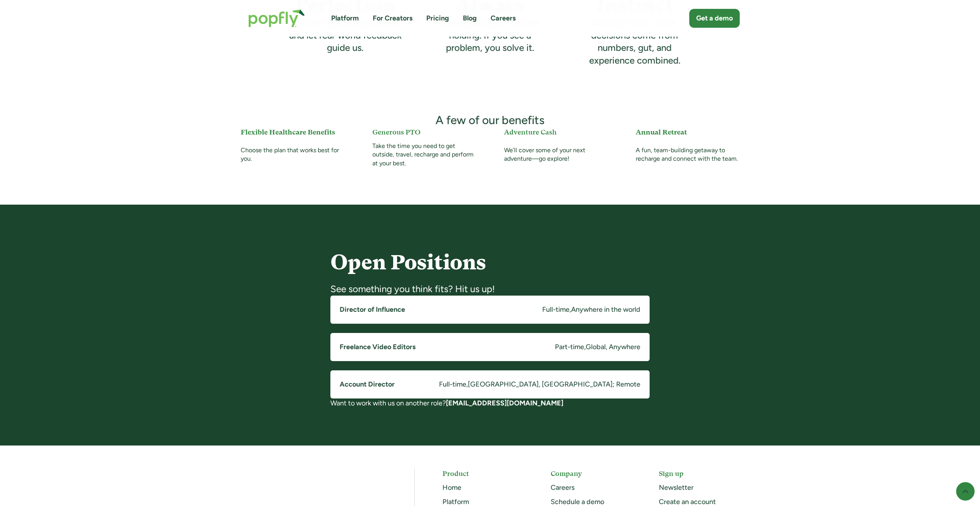 The height and width of the screenshot is (506, 980). What do you see at coordinates (570, 346) in the screenshot?
I see `div: Part-time` at bounding box center [570, 346].